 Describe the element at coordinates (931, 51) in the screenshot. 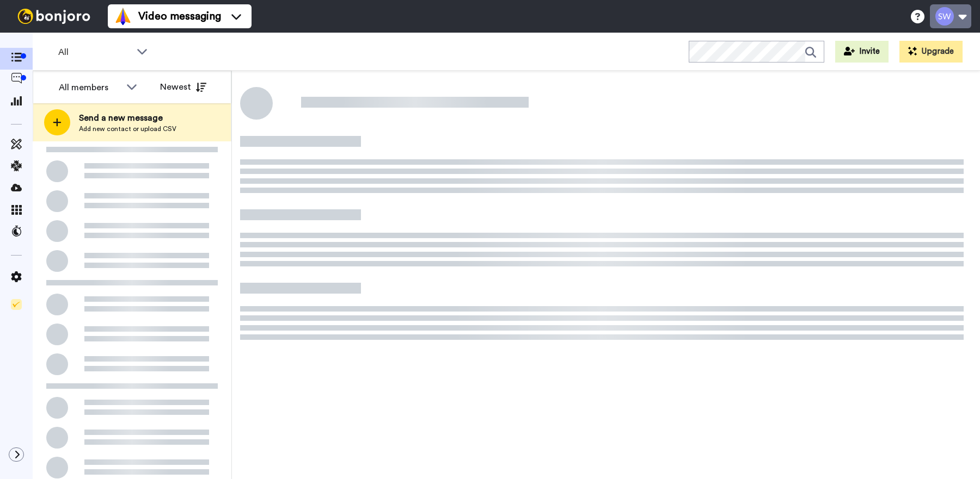

I see `button: Upgrade` at that location.